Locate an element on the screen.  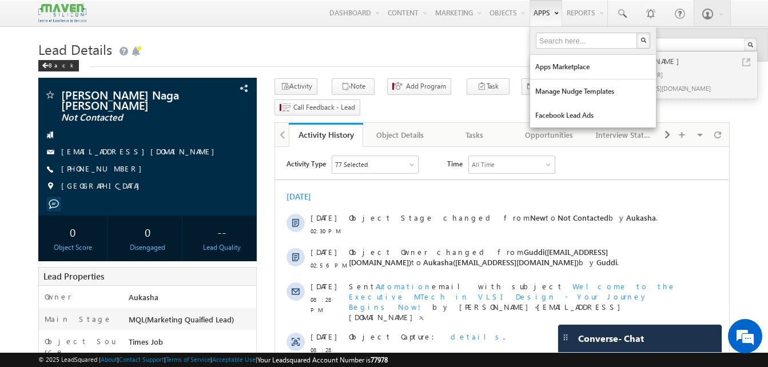
a: Acceptable Use is located at coordinates (234, 359).